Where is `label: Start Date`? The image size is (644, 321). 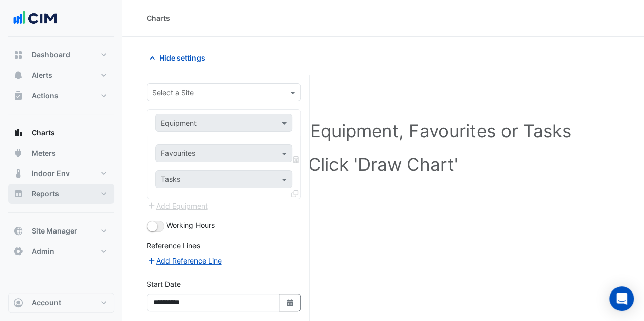
label: Start Date is located at coordinates (163, 284).